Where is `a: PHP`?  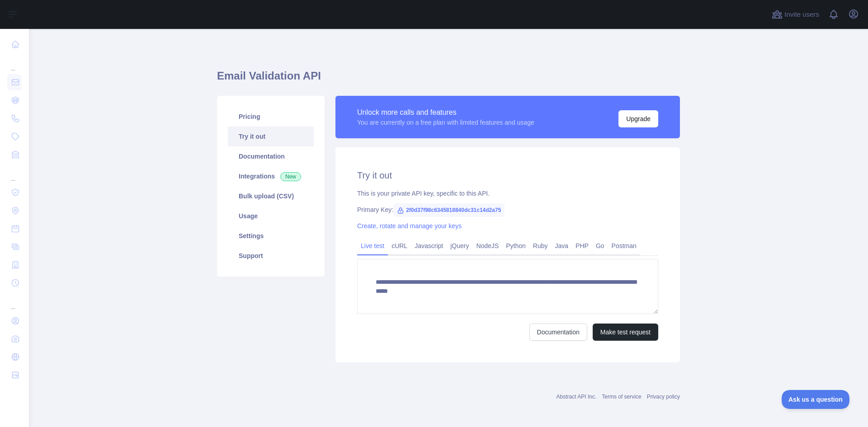 a: PHP is located at coordinates (582, 246).